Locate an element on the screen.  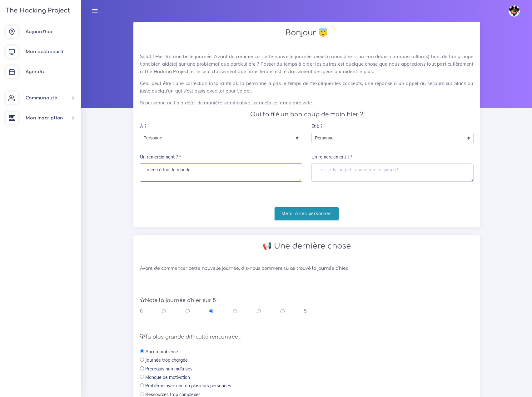
label: Problème avec une ou plusieurs personnes is located at coordinates (188, 386).